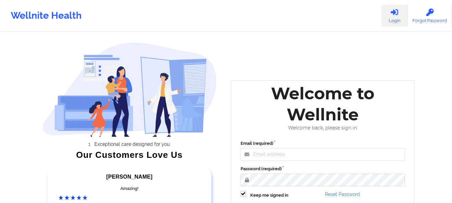 This screenshot has width=452, height=203. I want to click on label: Keep me signed in, so click(269, 195).